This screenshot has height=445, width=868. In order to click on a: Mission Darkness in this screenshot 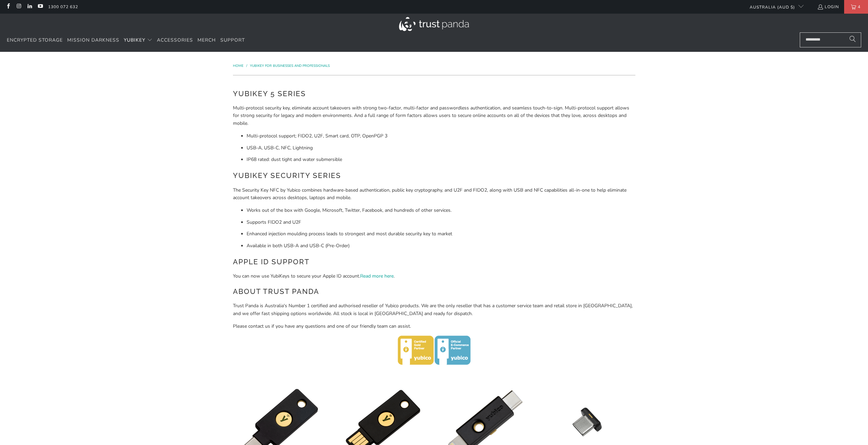, I will do `click(93, 40)`.